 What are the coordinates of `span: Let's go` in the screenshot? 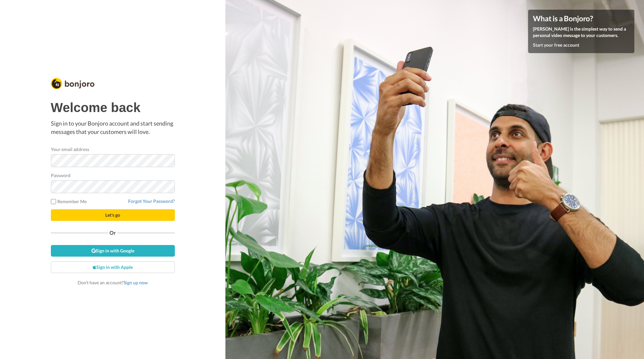 It's located at (113, 215).